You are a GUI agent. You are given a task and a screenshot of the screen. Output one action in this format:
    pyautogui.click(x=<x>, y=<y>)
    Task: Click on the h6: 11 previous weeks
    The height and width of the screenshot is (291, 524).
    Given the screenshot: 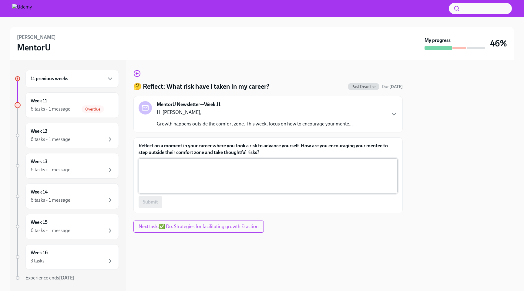 What is the action you would take?
    pyautogui.click(x=49, y=79)
    